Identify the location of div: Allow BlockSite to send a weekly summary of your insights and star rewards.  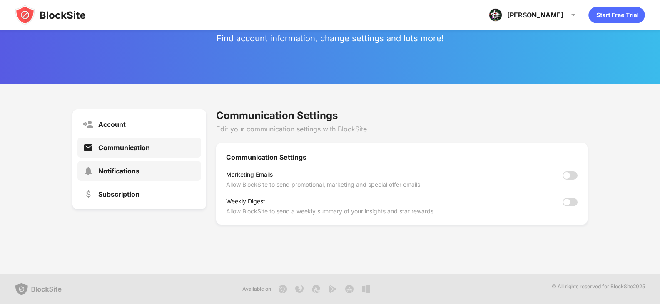
(330, 211).